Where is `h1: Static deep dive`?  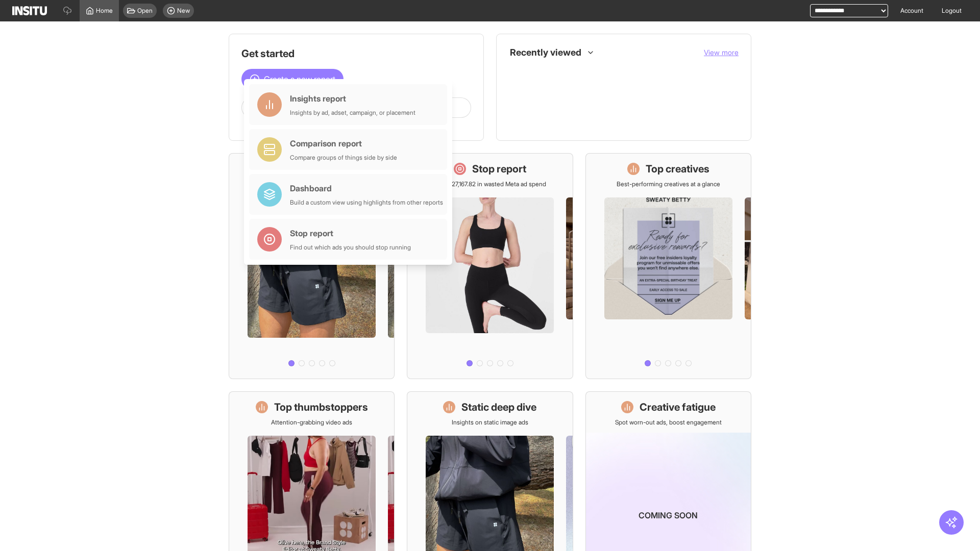
h1: Static deep dive is located at coordinates (498, 407).